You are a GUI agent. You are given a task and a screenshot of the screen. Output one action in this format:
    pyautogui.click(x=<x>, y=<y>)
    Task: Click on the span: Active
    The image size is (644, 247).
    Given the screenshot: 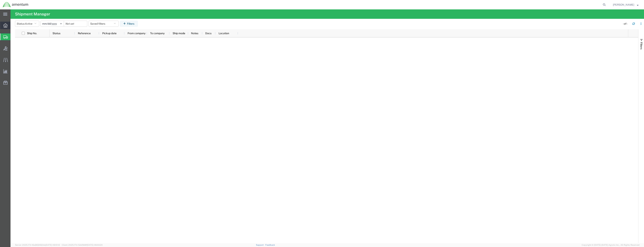 What is the action you would take?
    pyautogui.click(x=29, y=24)
    